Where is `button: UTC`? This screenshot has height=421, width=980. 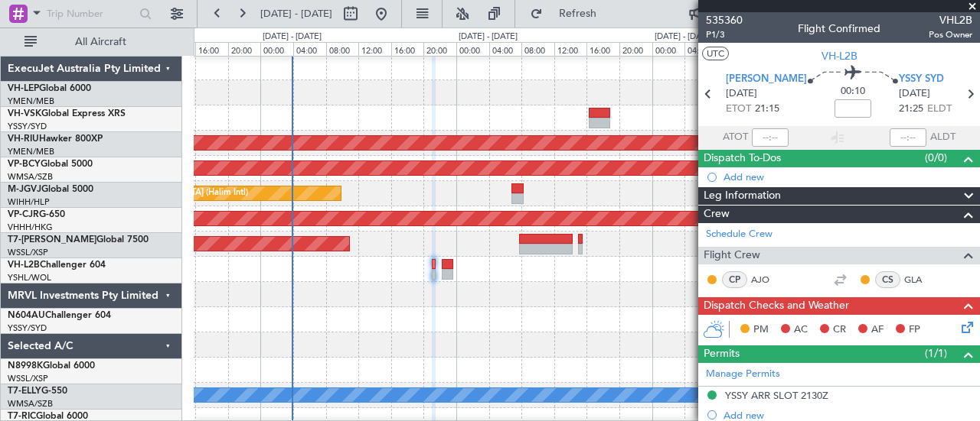 button: UTC is located at coordinates (715, 53).